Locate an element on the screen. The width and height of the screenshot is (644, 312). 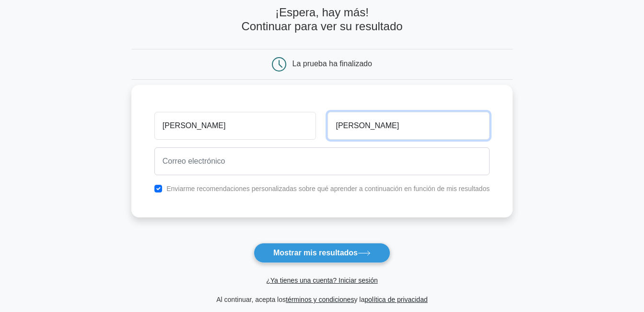
a: términos y condiciones is located at coordinates (320, 299).